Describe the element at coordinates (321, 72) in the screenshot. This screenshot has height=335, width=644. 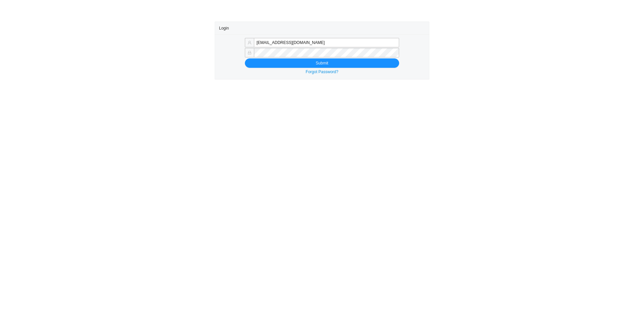
I see `a: Forgot Password?` at that location.